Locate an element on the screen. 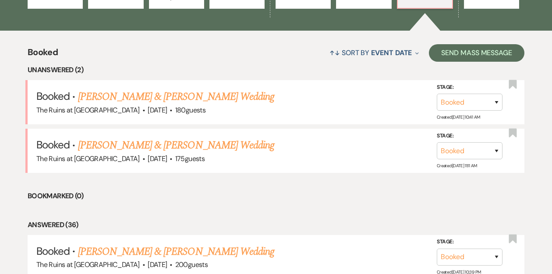 The image size is (552, 274). button: Send Mass Message is located at coordinates (477, 53).